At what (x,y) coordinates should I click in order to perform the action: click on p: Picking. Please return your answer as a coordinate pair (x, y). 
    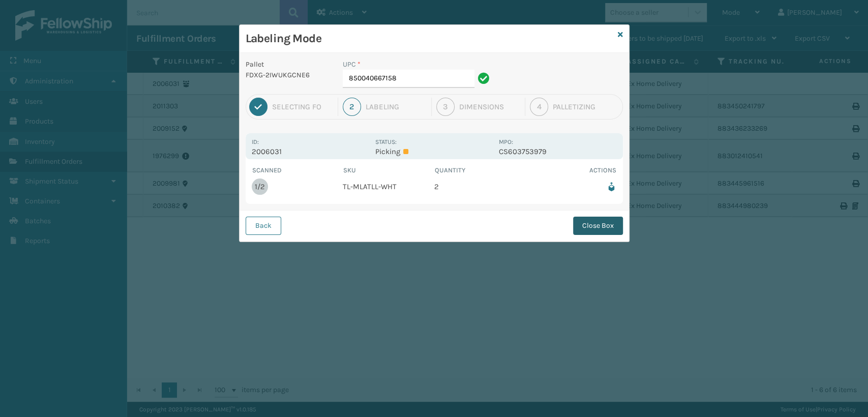
    Looking at the image, I should click on (434, 152).